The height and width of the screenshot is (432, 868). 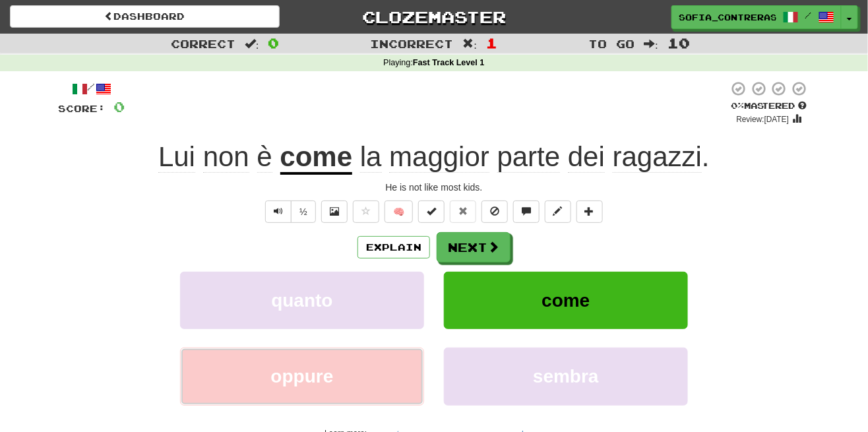 I want to click on button: sembra, so click(x=566, y=376).